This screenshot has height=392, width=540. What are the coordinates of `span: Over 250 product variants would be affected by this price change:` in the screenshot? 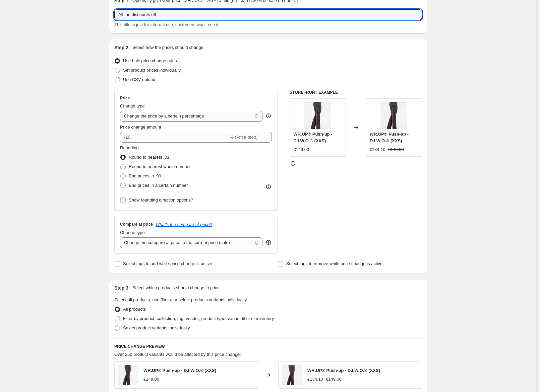 It's located at (178, 354).